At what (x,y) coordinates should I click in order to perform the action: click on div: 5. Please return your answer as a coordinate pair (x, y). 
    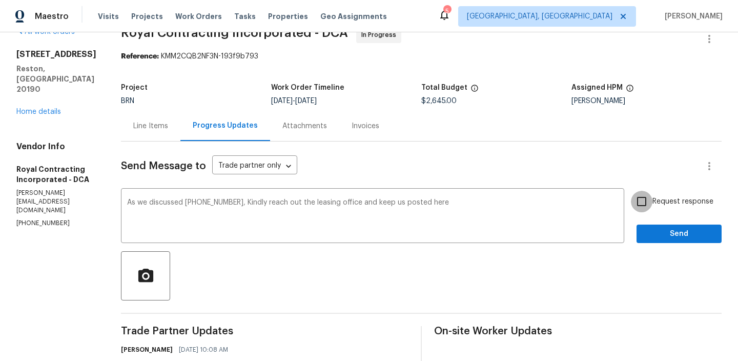
    Looking at the image, I should click on (447, 11).